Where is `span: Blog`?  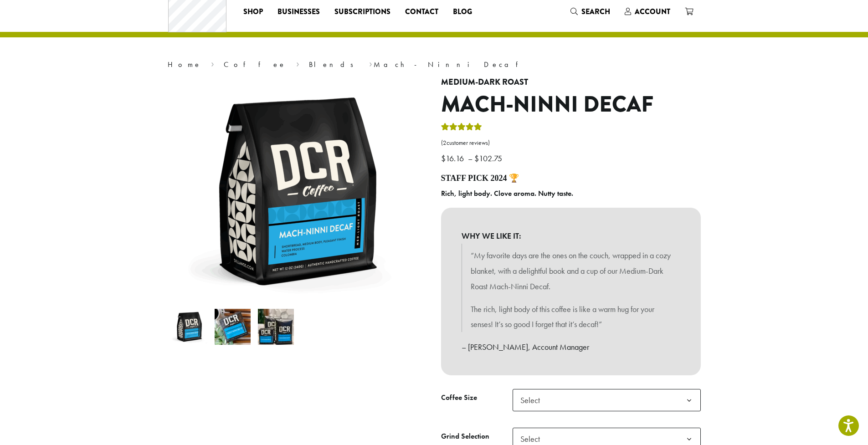 span: Blog is located at coordinates (462, 12).